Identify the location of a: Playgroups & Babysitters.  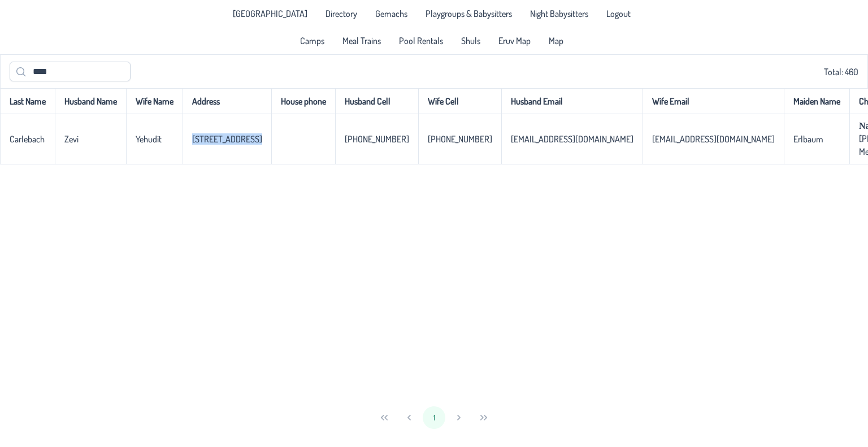
(469, 14).